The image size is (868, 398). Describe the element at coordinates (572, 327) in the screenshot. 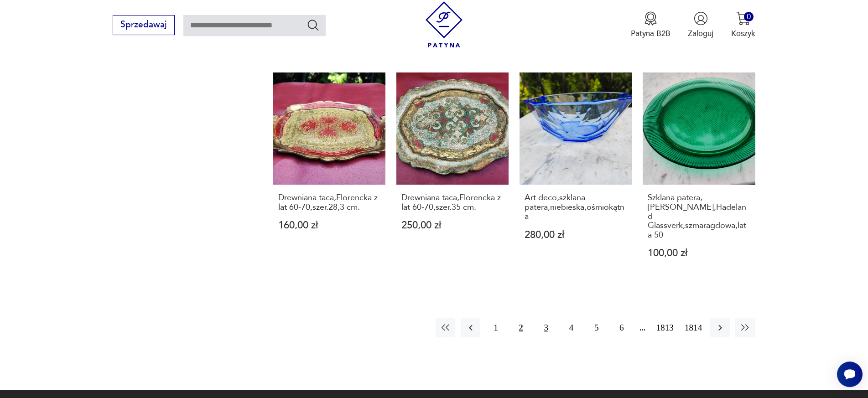

I see `button: 4` at that location.